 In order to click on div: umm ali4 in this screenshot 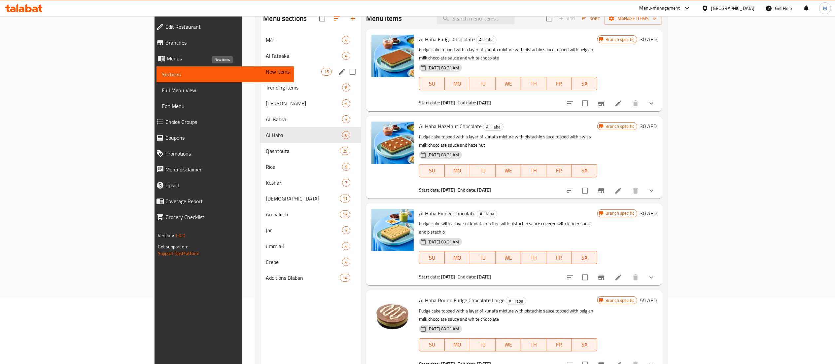, I will do `click(311, 246)`.